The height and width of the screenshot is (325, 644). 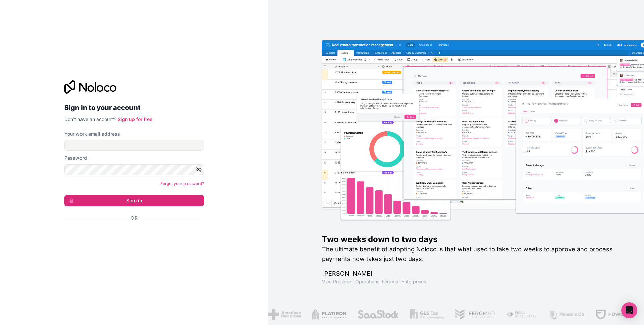 I want to click on button: Sign in, so click(x=134, y=201).